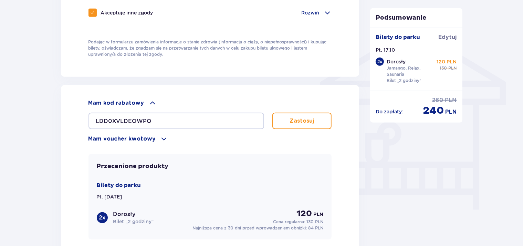 This screenshot has height=246, width=523. I want to click on p: Przecenione produkty, so click(132, 166).